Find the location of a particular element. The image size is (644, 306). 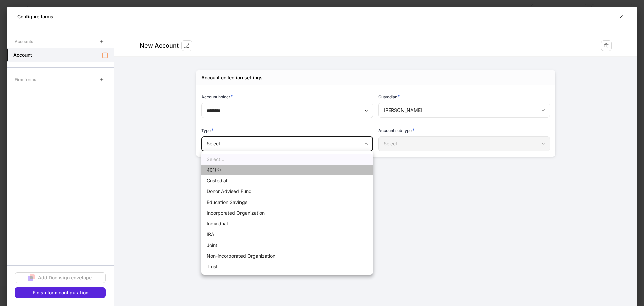

li: Incorporated Organization is located at coordinates (287, 213).